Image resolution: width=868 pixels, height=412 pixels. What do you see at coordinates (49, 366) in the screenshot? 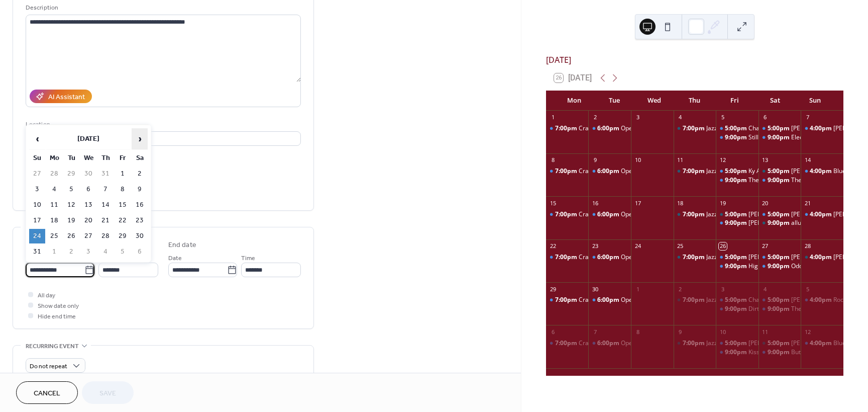
I see `span: Do not repeat` at bounding box center [49, 366].